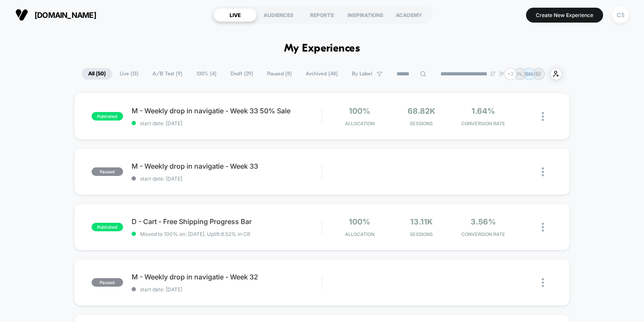 This screenshot has width=644, height=322. Describe the element at coordinates (511, 73) in the screenshot. I see `div: + 2` at that location.